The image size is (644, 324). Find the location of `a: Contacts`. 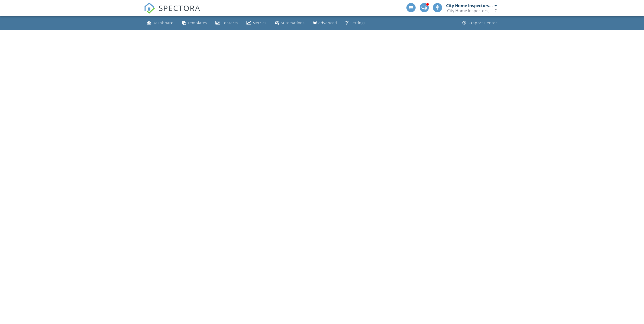

a: Contacts is located at coordinates (227, 23).